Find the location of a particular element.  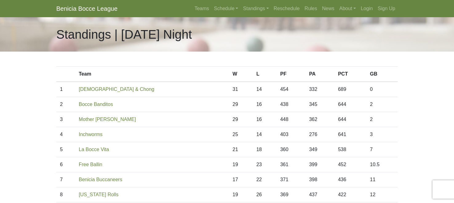

a: Bocce Banditos is located at coordinates (96, 104).